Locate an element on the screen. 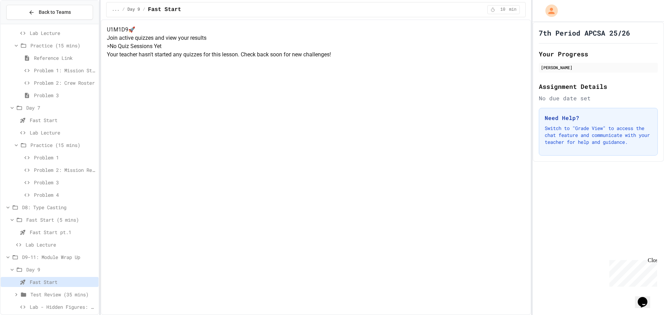  h2: Assignment Details is located at coordinates (598, 86).